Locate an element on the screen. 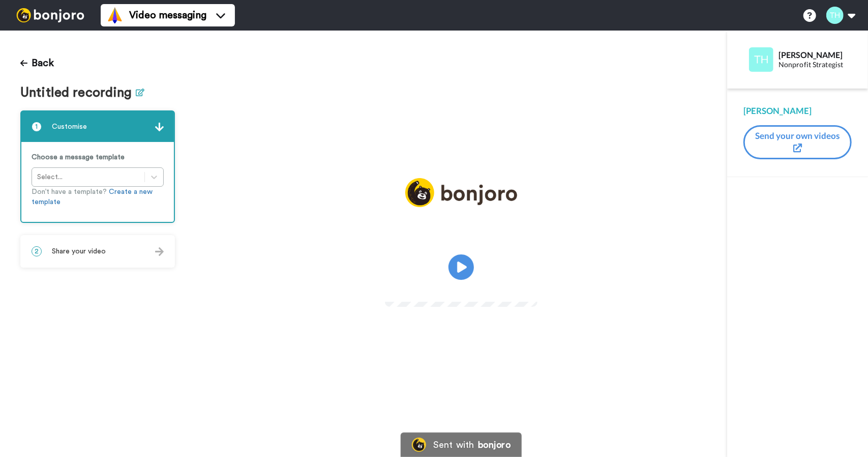  a: Bonjoro LogoSent withbonjoro is located at coordinates (461, 445).